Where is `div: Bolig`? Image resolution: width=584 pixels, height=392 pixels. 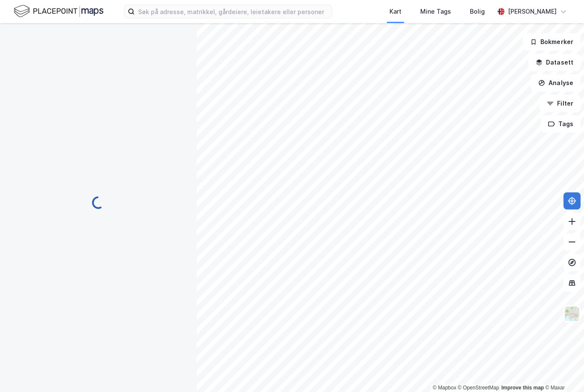 div: Bolig is located at coordinates (477, 12).